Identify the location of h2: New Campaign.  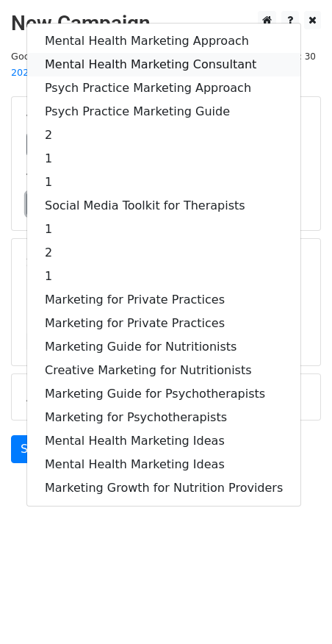
(166, 23).